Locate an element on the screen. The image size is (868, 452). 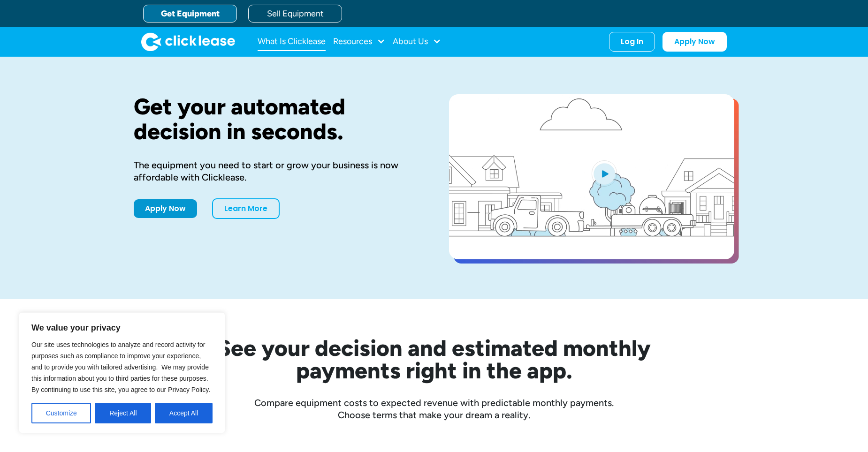
div: The equipment you need to start or grow your business is now affordable with Clicklease. is located at coordinates (277, 171).